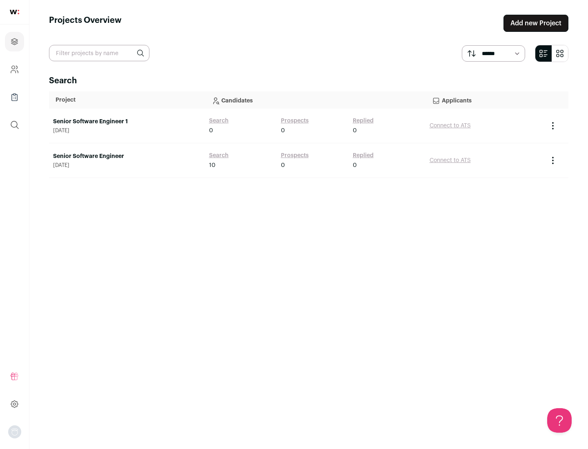 The image size is (588, 449). What do you see at coordinates (14, 12) in the screenshot?
I see `img: wellfound-shorthand-0d5821cbd27db2630d0214b213865d53afaa358527fdda9d0ea32b1df1b89c2c.svg` at bounding box center [14, 12].